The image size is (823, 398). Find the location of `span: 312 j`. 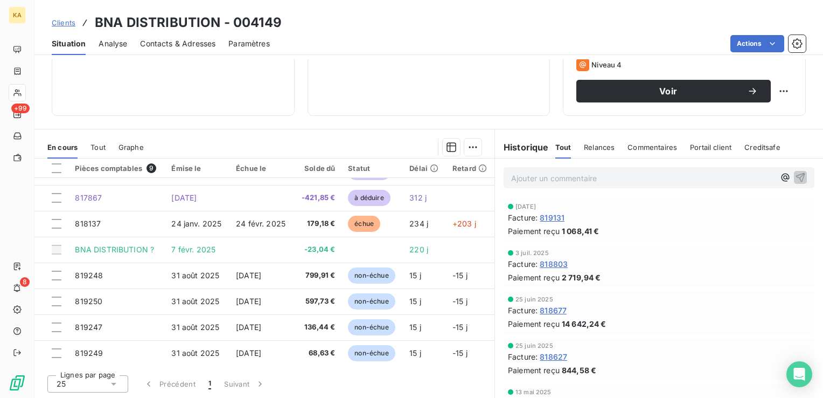

span: 312 j is located at coordinates (418, 197).